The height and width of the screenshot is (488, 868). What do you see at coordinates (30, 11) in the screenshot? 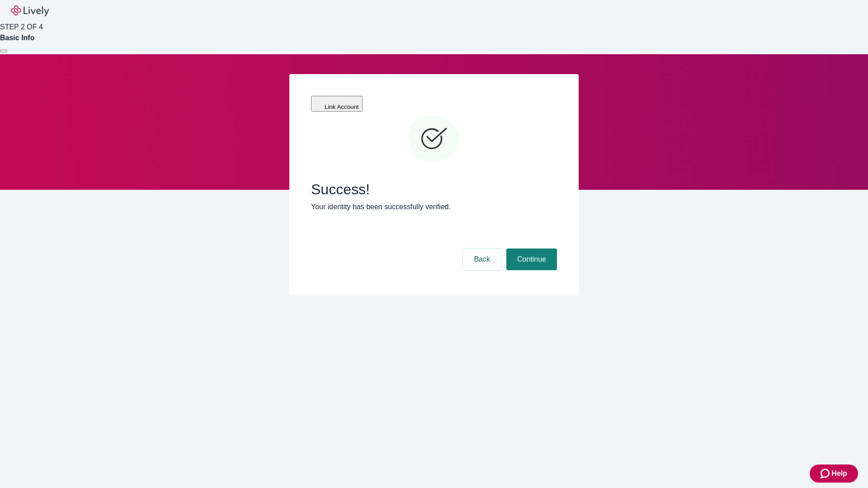
I see `img: Lively` at bounding box center [30, 11].